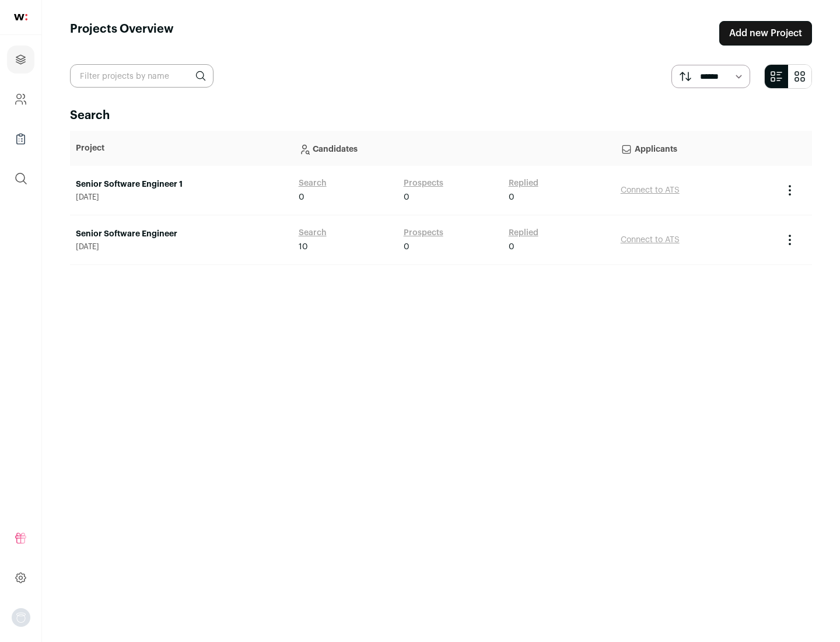 The height and width of the screenshot is (642, 840). What do you see at coordinates (304, 247) in the screenshot?
I see `span: 10` at bounding box center [304, 247].